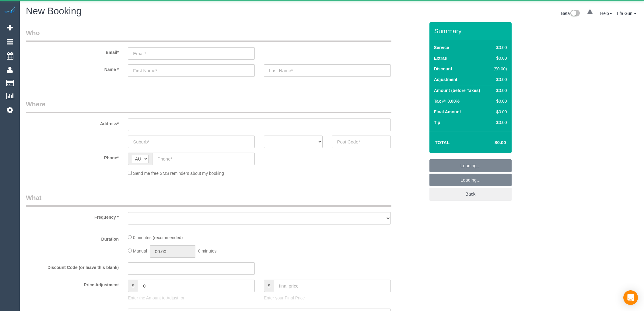  Describe the element at coordinates (72, 238) in the screenshot. I see `label: Duration` at that location.